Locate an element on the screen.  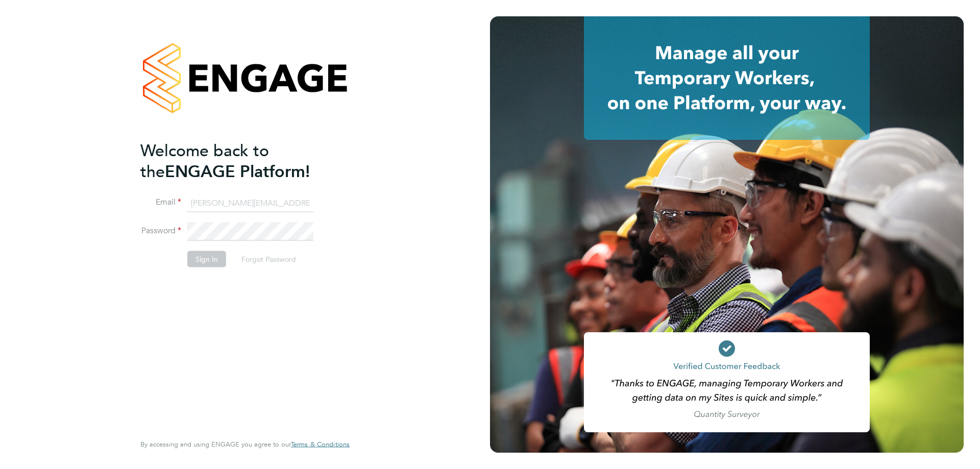
button: Forgot Password is located at coordinates (269, 259).